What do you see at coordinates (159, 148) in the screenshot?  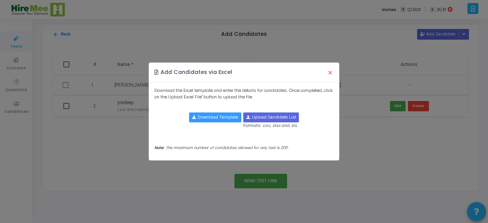 I see `span: Note:` at bounding box center [159, 148].